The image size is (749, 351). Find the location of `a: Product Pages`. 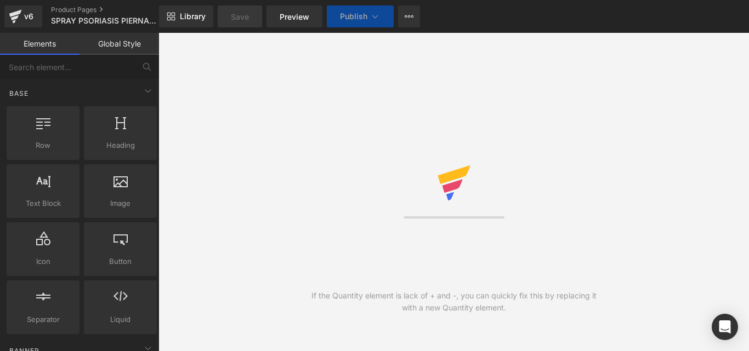

a: Product Pages is located at coordinates (114, 10).